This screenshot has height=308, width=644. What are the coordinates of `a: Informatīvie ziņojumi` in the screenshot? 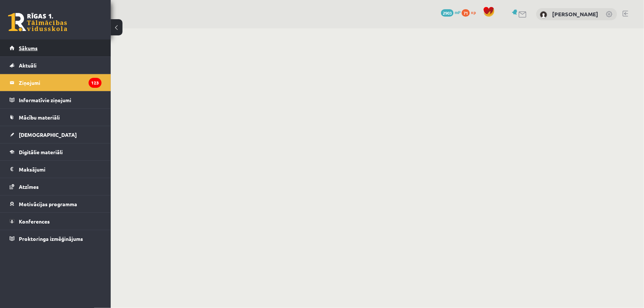 It's located at (55, 100).